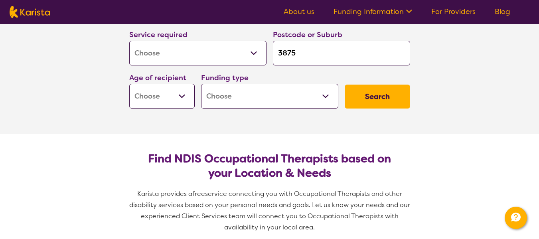  I want to click on h2: Find NDIS Occupational Therapists based on your Location & Needs, so click(270, 166).